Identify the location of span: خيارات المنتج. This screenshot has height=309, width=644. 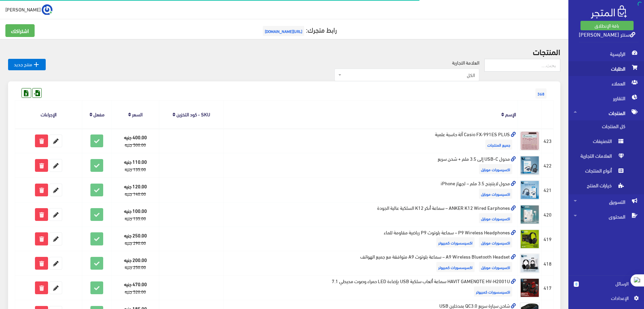
(599, 187).